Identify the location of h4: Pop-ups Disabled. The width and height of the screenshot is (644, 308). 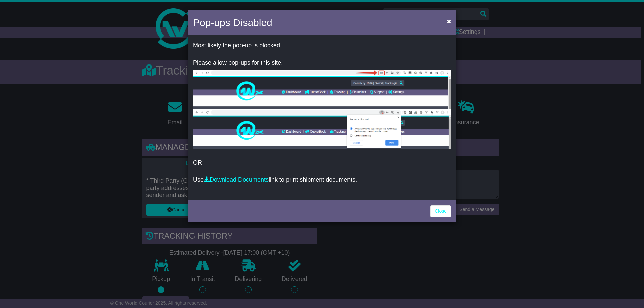
(232, 22).